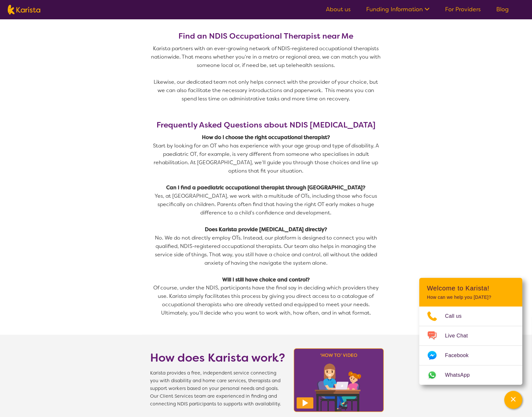  Describe the element at coordinates (339, 380) in the screenshot. I see `img: Karista video` at that location.